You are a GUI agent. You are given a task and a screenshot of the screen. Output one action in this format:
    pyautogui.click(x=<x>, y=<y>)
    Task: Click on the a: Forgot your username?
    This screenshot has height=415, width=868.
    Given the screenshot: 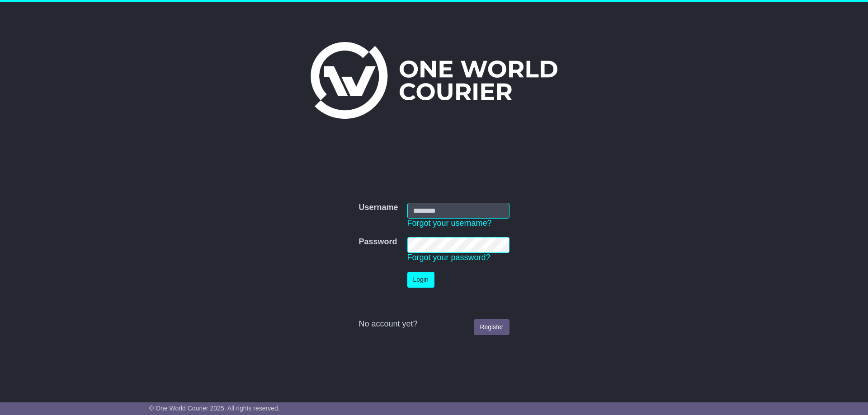 What is the action you would take?
    pyautogui.click(x=449, y=223)
    